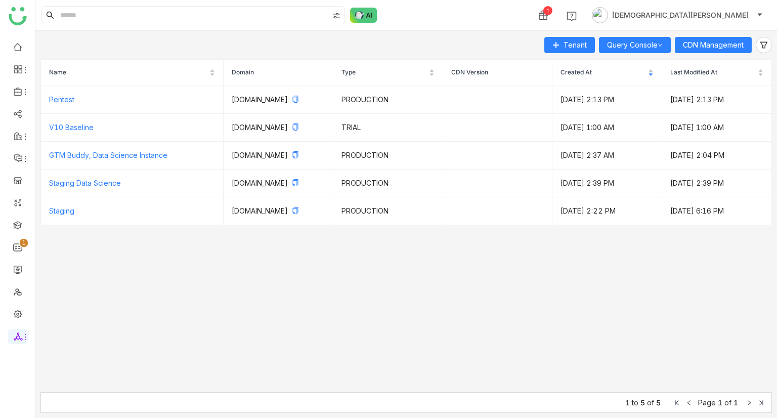 The image size is (777, 418). What do you see at coordinates (62, 210) in the screenshot?
I see `a: Staging` at bounding box center [62, 210].